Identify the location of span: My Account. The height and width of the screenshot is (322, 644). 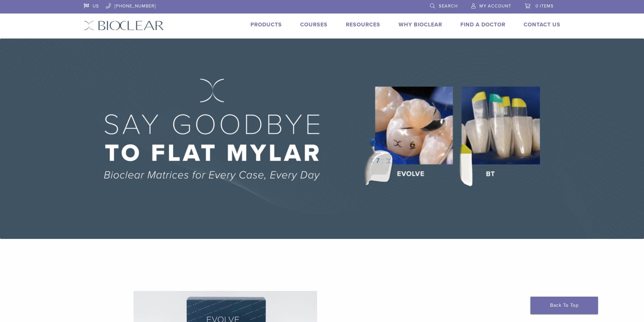
(495, 6).